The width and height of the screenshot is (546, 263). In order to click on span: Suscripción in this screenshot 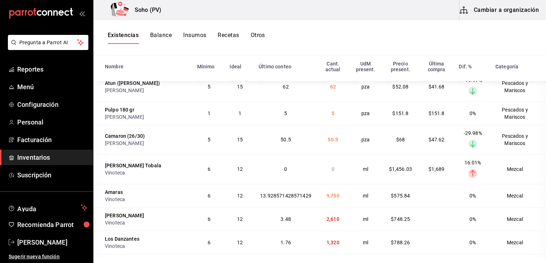, I will do `click(52, 175)`.